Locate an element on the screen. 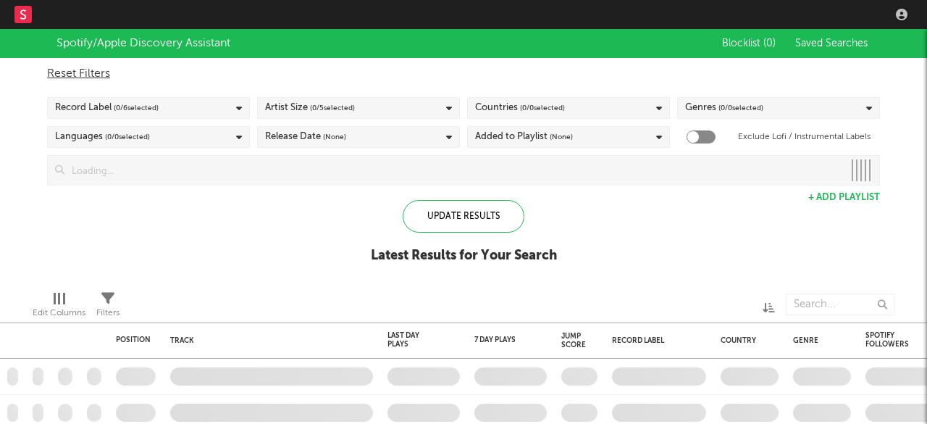 This screenshot has height=424, width=927. div: Update Results is located at coordinates (463, 216).